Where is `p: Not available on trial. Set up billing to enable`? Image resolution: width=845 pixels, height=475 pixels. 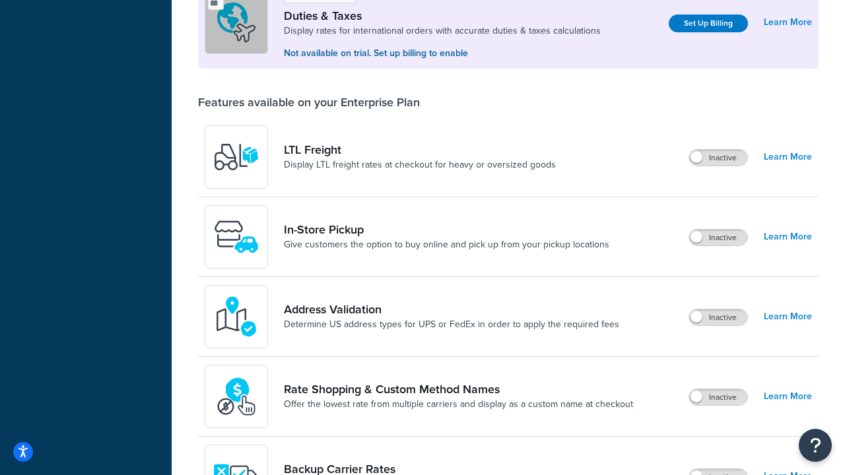 p: Not available on trial. Set up billing to enable is located at coordinates (442, 53).